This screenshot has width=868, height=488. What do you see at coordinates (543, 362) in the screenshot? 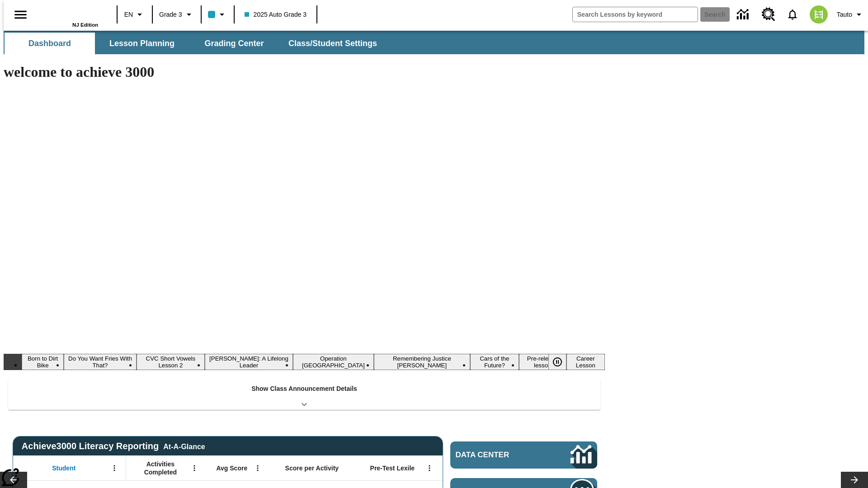
I see `button: Slide 8 Pre-release lesson` at bounding box center [543, 362].